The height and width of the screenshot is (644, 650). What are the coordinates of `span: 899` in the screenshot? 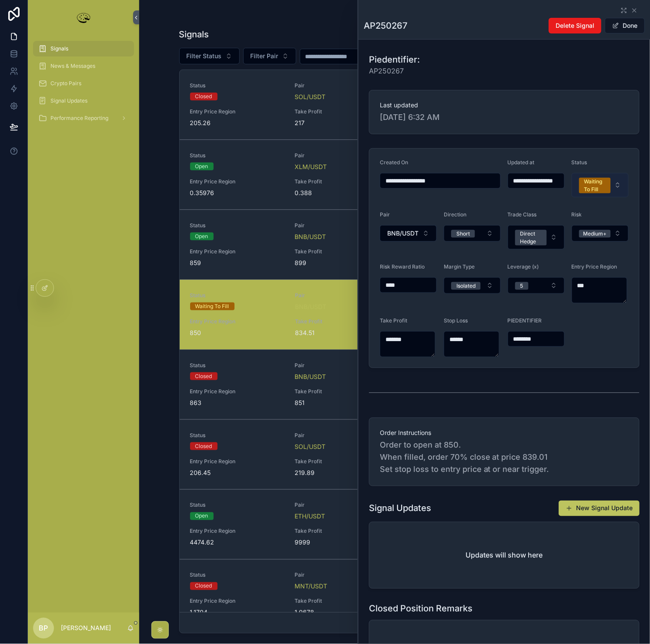 It's located at (342, 263).